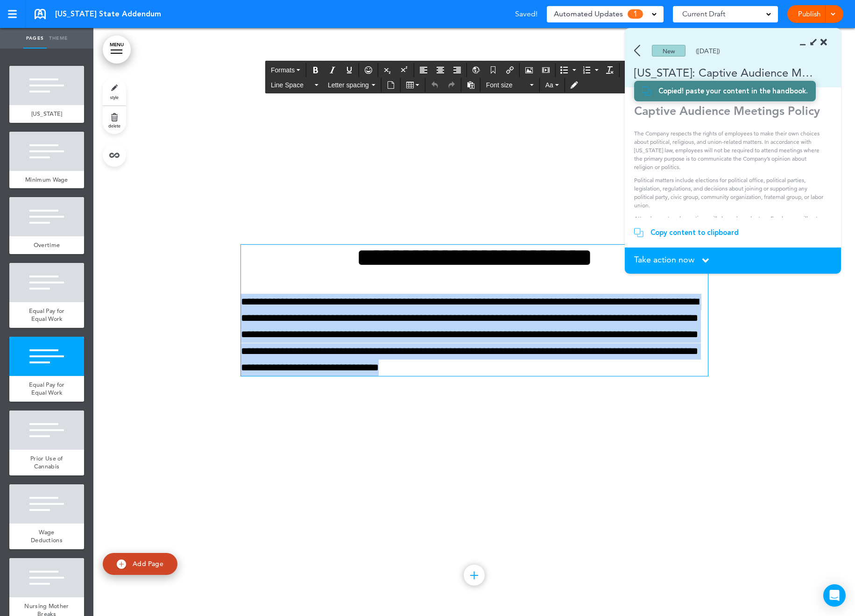  I want to click on span: Formats, so click(283, 70).